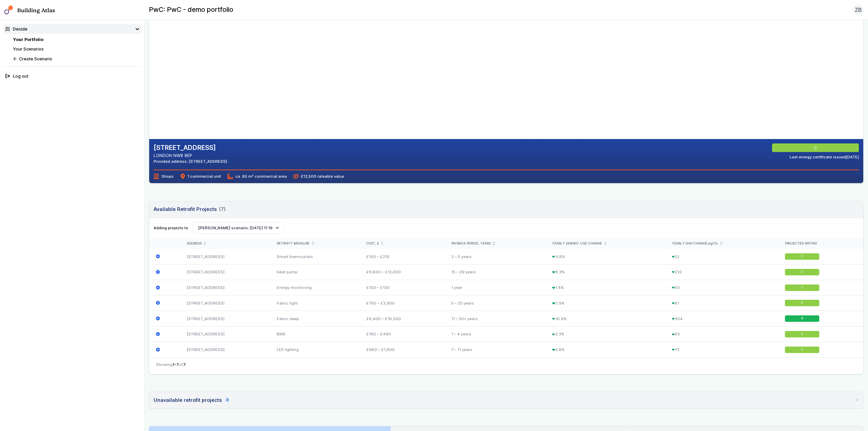 This screenshot has height=431, width=868. What do you see at coordinates (222, 210) in the screenshot?
I see `span: (7)` at bounding box center [222, 210].